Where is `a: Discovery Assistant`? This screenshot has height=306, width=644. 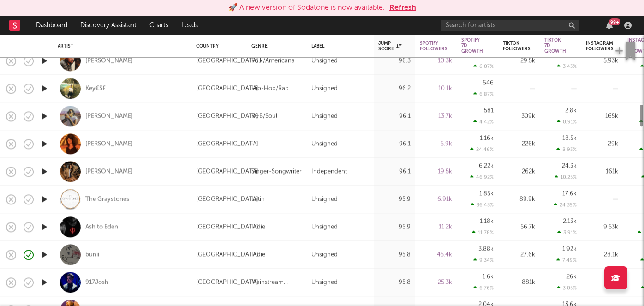
a: Discovery Assistant is located at coordinates (108, 26).